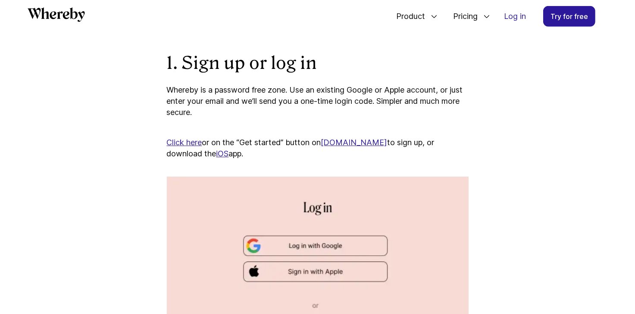 Image resolution: width=635 pixels, height=314 pixels. What do you see at coordinates (185, 142) in the screenshot?
I see `a: Click here` at bounding box center [185, 142].